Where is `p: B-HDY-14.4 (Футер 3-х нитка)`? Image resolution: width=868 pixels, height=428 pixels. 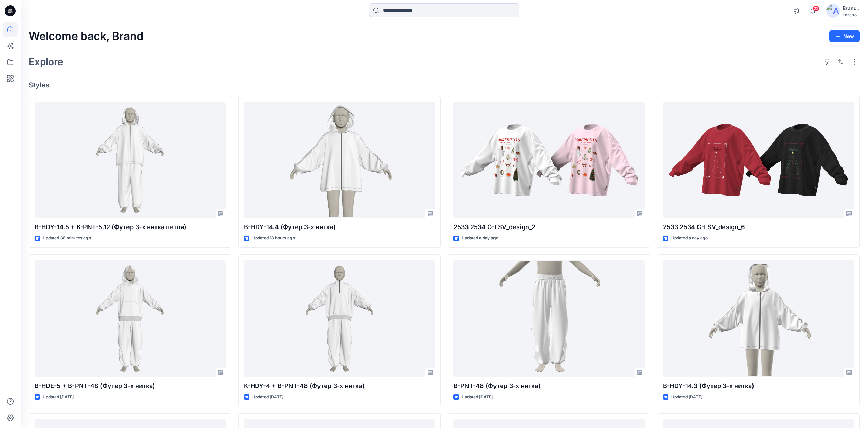
p: B-HDY-14.4 (Футер 3-х нитка) is located at coordinates (339, 227).